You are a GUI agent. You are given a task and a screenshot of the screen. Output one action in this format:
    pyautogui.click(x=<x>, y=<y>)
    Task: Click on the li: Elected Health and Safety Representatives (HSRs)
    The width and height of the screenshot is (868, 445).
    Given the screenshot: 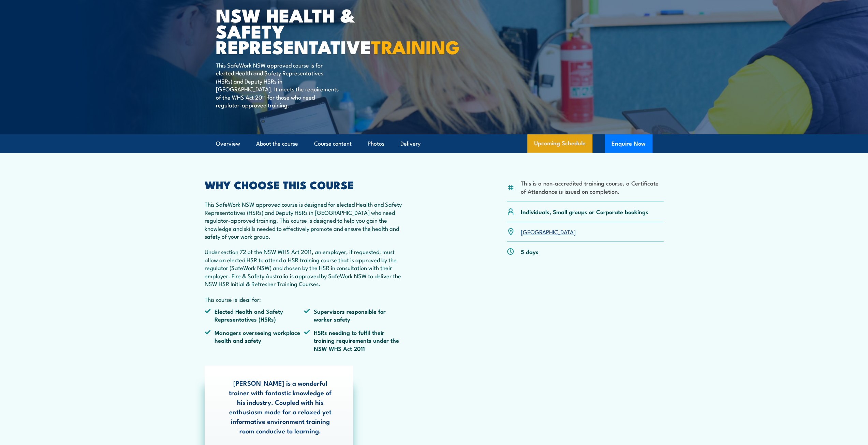 What is the action you would take?
    pyautogui.click(x=254, y=315)
    